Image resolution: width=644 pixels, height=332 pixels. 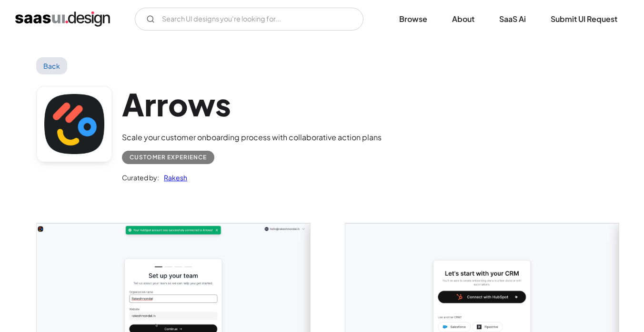 What do you see at coordinates (249, 19) in the screenshot?
I see `input: Search UI designs you're looking for...` at bounding box center [249, 19].